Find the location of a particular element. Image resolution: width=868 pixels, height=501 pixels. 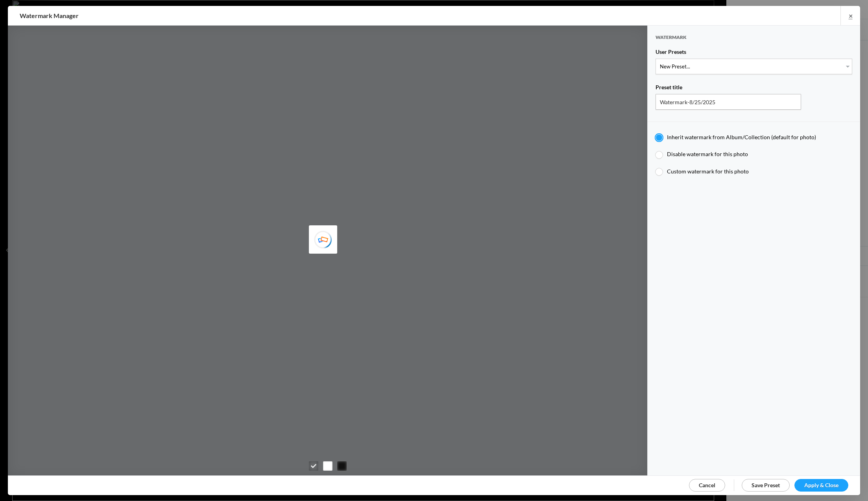

span: Cancel is located at coordinates (707, 484).